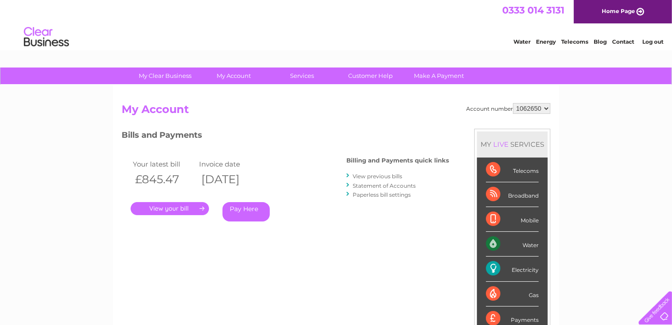  Describe the element at coordinates (522, 41) in the screenshot. I see `a: Water` at that location.